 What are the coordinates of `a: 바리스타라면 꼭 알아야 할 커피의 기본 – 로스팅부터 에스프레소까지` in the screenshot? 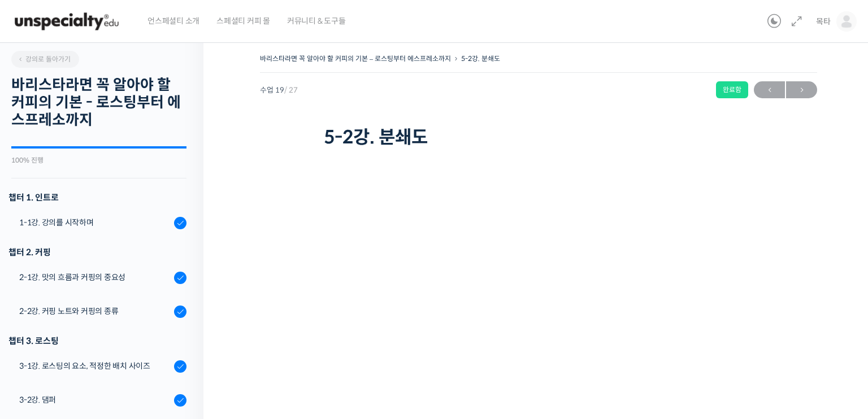 It's located at (356, 58).